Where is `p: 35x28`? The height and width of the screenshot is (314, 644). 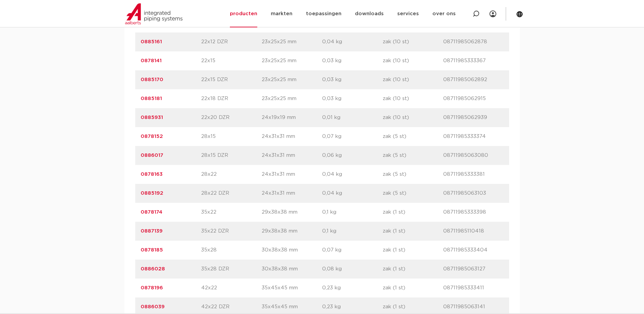 p: 35x28 is located at coordinates (232, 250).